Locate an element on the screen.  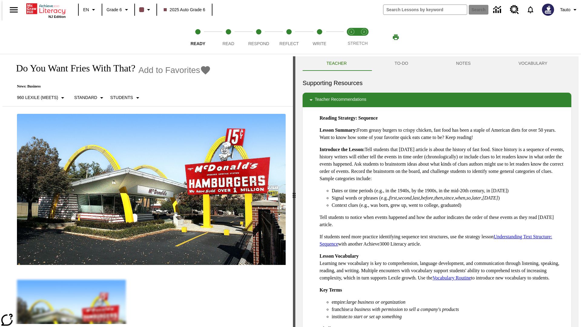
button: Profile/Settings is located at coordinates (569, 10).